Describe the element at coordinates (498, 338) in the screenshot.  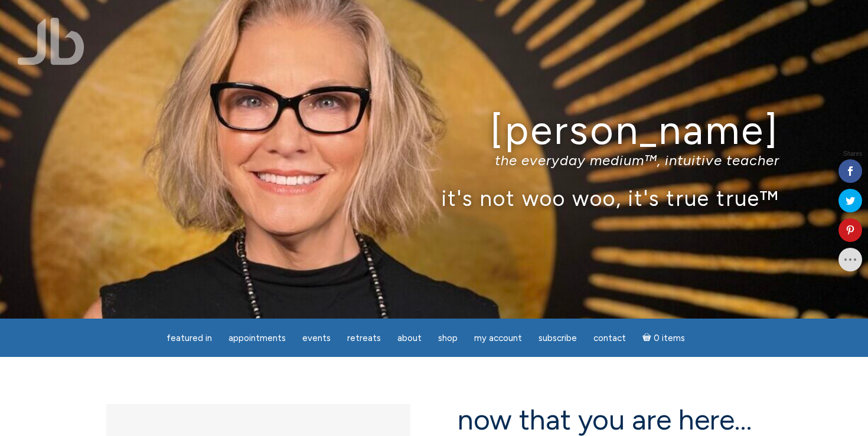
I see `span: My Account` at that location.